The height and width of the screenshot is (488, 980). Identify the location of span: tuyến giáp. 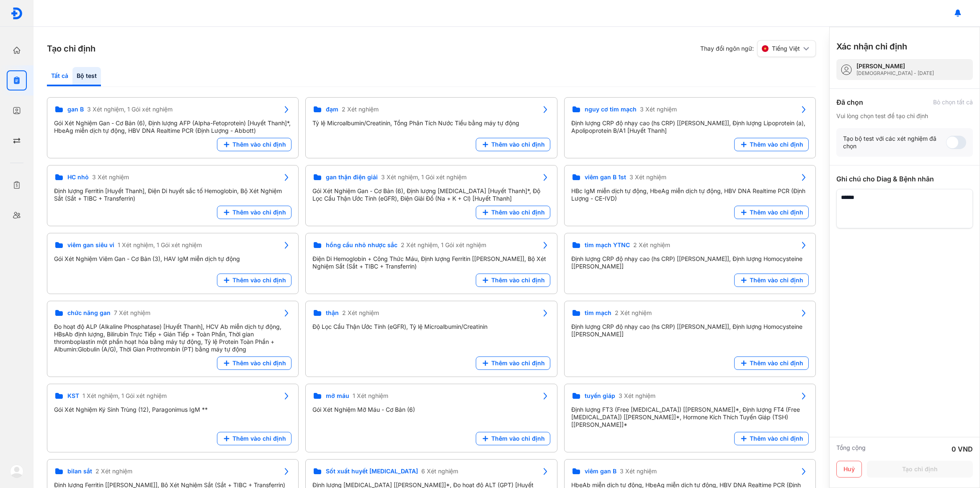
(600, 396).